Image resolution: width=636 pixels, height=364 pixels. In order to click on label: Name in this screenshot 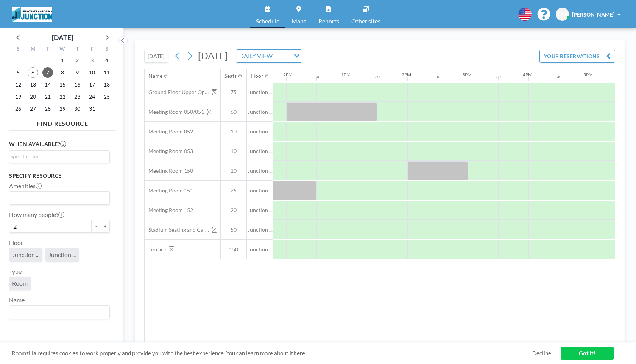, I will do `click(17, 300)`.